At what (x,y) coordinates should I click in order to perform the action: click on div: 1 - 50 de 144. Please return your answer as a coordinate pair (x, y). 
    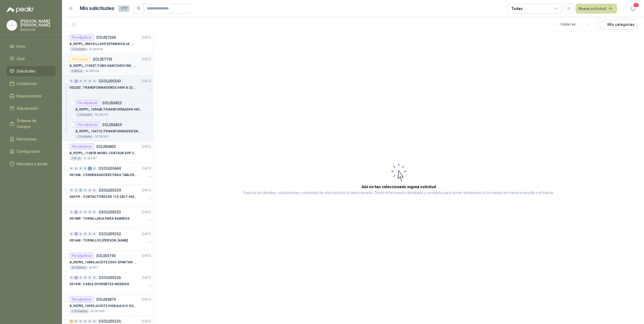
    Looking at the image, I should click on (576, 24).